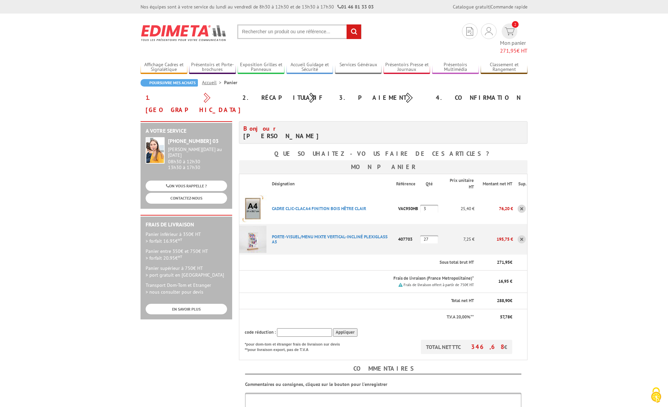 The width and height of the screenshot is (668, 407). I want to click on p: Référence, so click(408, 184).